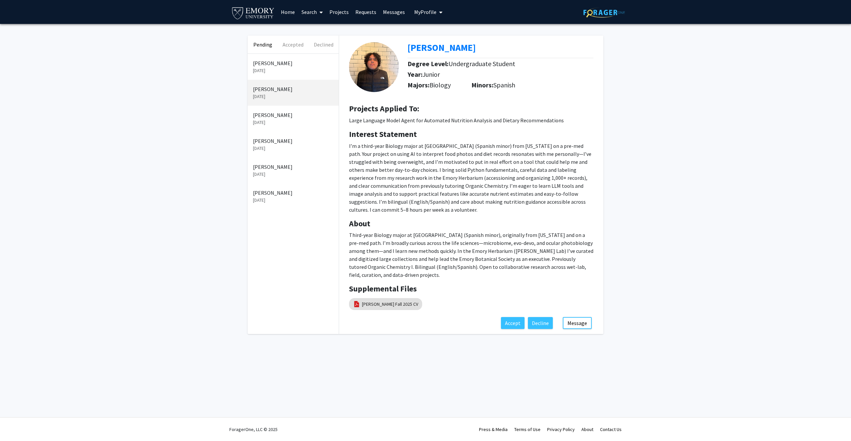  Describe the element at coordinates (374, 67) in the screenshot. I see `img: Profile Picture` at that location.